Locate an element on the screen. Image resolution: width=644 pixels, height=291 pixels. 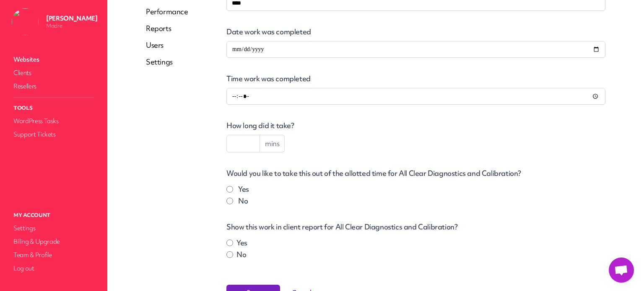
label: Time work was completed is located at coordinates (416, 78).